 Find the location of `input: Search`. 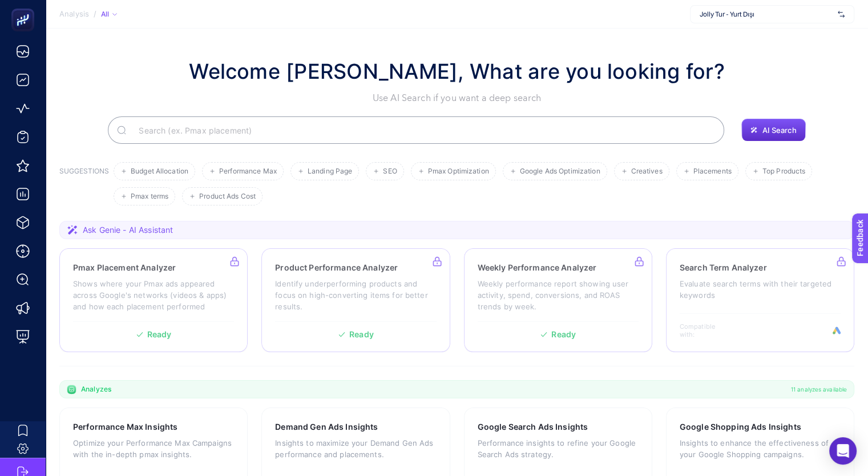

input: Search is located at coordinates (422, 130).